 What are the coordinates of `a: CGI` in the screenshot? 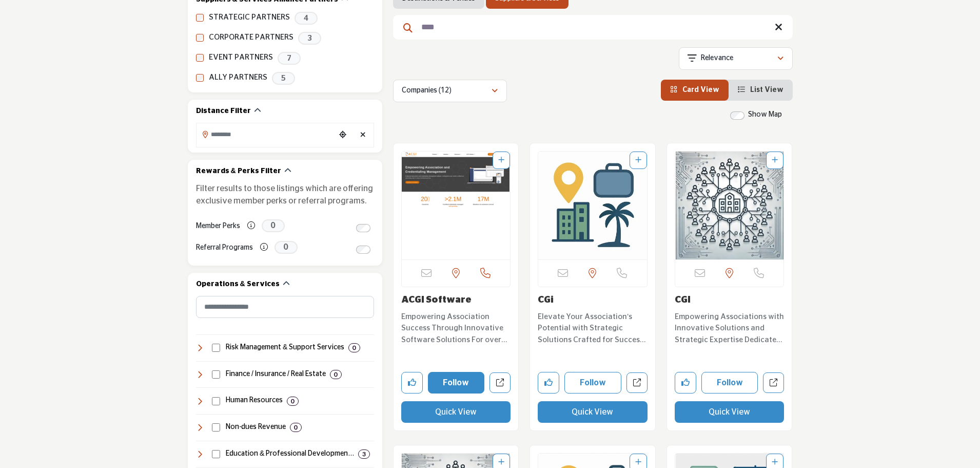 It's located at (682, 300).